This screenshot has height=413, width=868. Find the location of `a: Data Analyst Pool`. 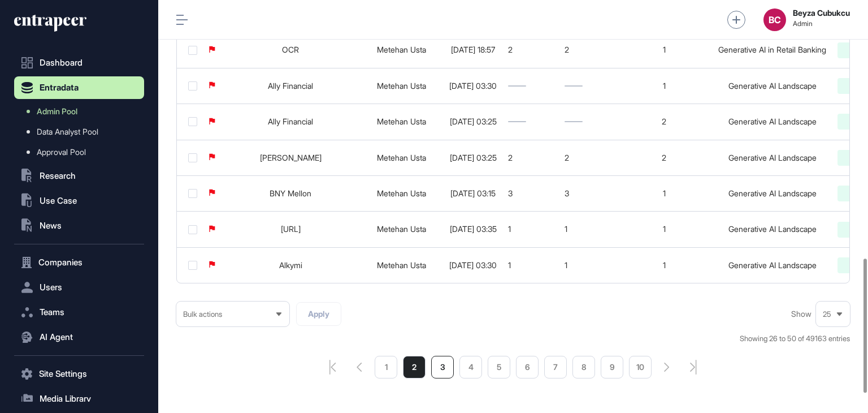

a: Data Analyst Pool is located at coordinates (82, 132).